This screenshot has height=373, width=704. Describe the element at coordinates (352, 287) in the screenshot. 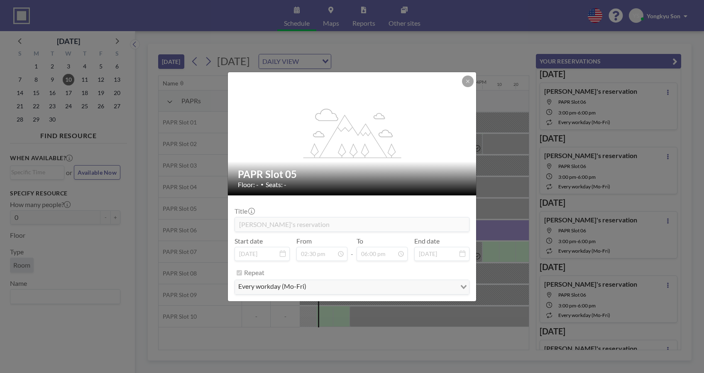

I see `div: Search for option` at that location.